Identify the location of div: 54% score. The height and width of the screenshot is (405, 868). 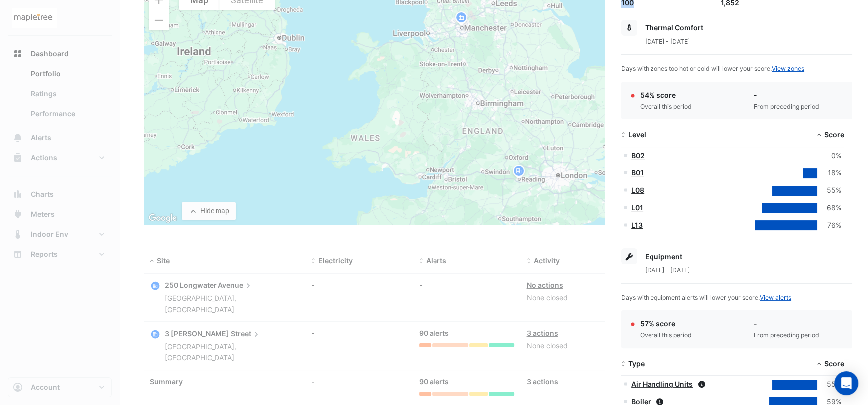
(666, 95).